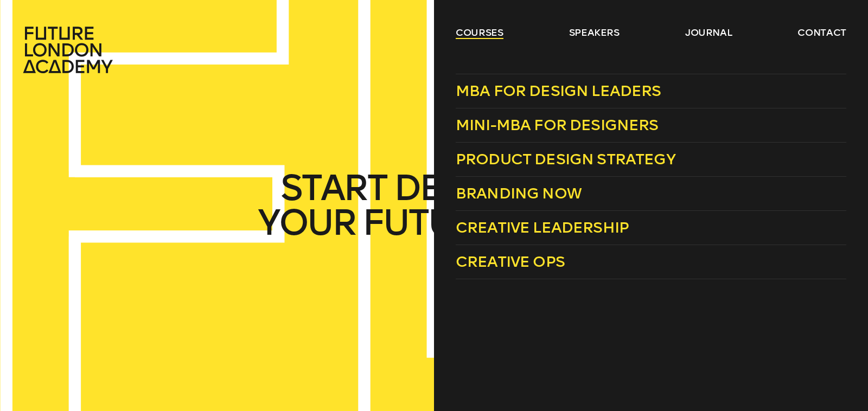 This screenshot has width=868, height=411. I want to click on span: Mini-MBA for Designers, so click(557, 124).